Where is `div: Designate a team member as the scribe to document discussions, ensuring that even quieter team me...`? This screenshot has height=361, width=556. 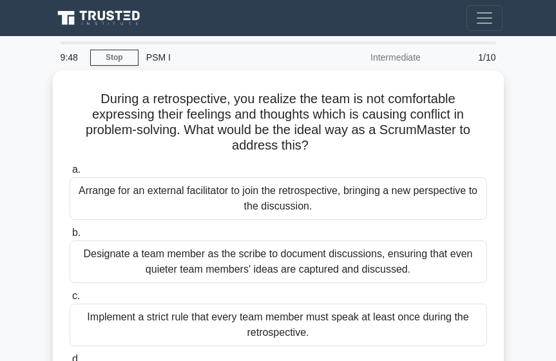
div: Designate a team member as the scribe to document discussions, ensuring that even quieter team me... is located at coordinates (278, 262).